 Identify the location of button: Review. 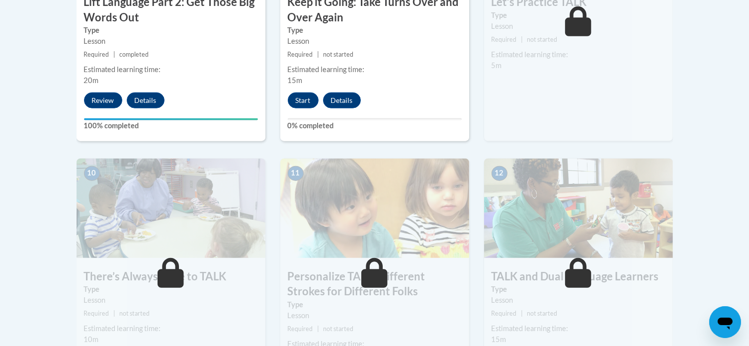
(103, 100).